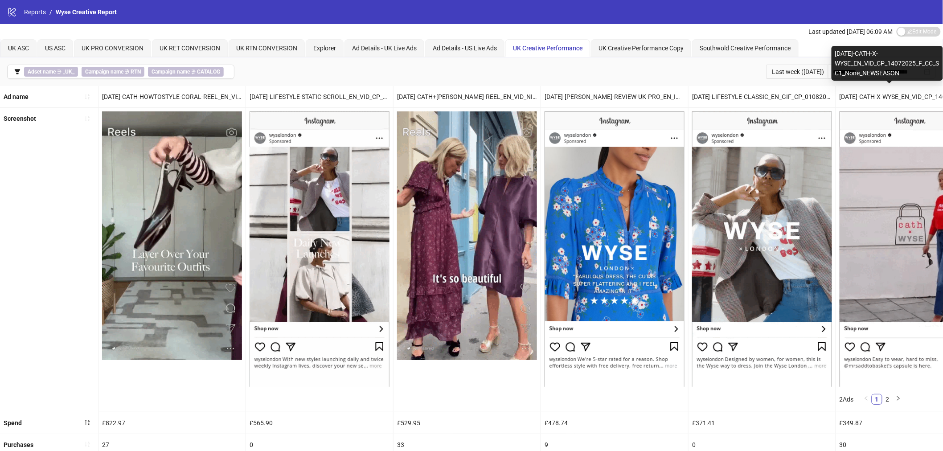 Image resolution: width=943 pixels, height=451 pixels. What do you see at coordinates (762, 249) in the screenshot?
I see `img: Screenshot 120229434618520055` at bounding box center [762, 249].